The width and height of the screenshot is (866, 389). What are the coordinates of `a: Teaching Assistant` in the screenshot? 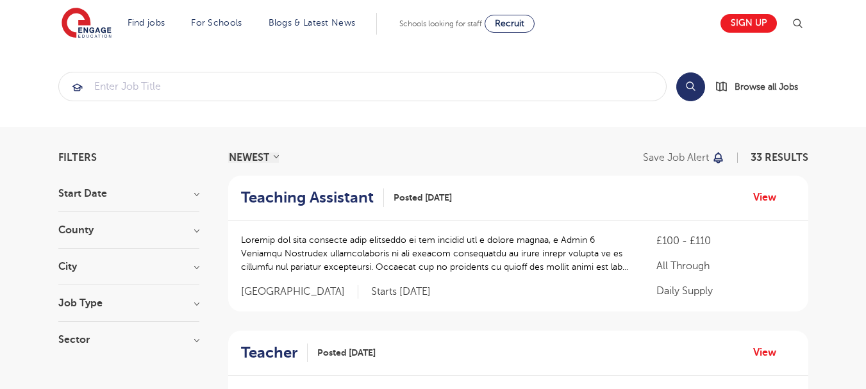 It's located at (312, 197).